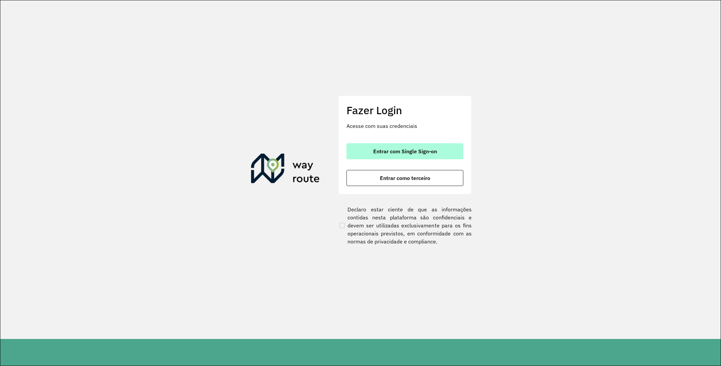 The width and height of the screenshot is (721, 366). What do you see at coordinates (405, 126) in the screenshot?
I see `p: Acesse com suas credenciais` at bounding box center [405, 126].